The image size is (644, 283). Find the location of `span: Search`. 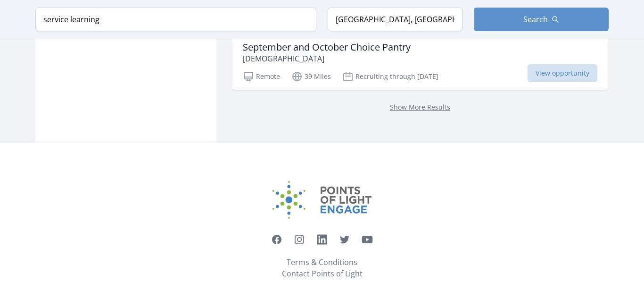

span: Search is located at coordinates (536, 20).